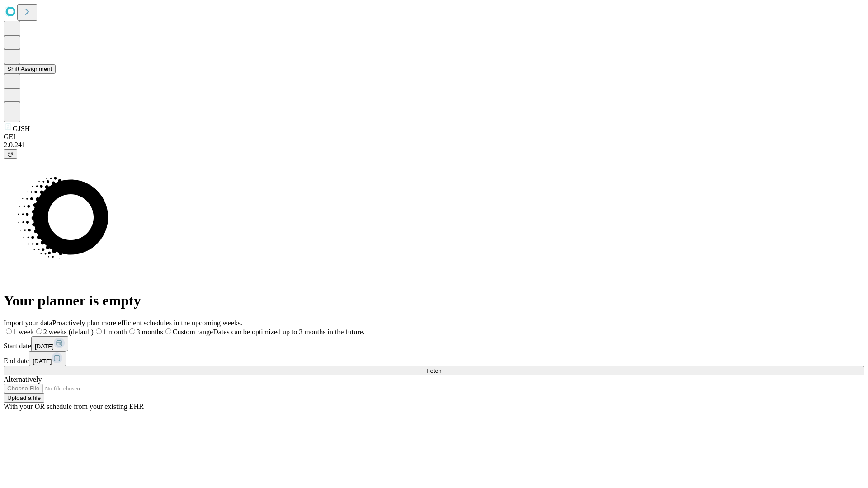  Describe the element at coordinates (68, 332) in the screenshot. I see `span: 2 weeks (default)` at that location.